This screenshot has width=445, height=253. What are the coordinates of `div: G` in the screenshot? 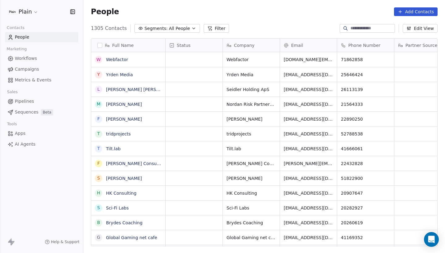 It's located at (98, 237).